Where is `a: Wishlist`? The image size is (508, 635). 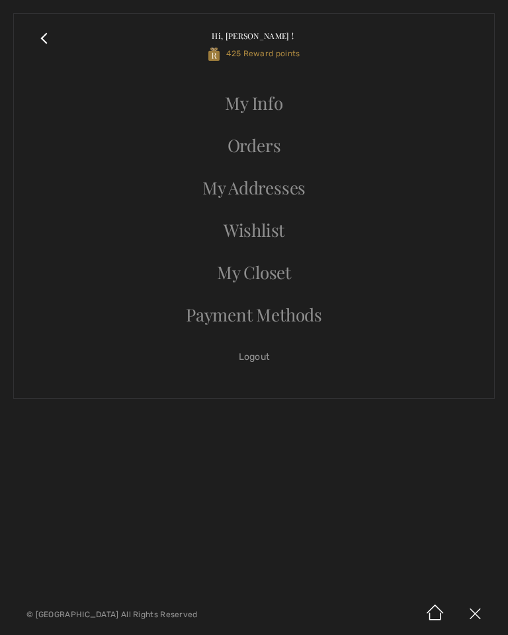 a: Wishlist is located at coordinates (254, 230).